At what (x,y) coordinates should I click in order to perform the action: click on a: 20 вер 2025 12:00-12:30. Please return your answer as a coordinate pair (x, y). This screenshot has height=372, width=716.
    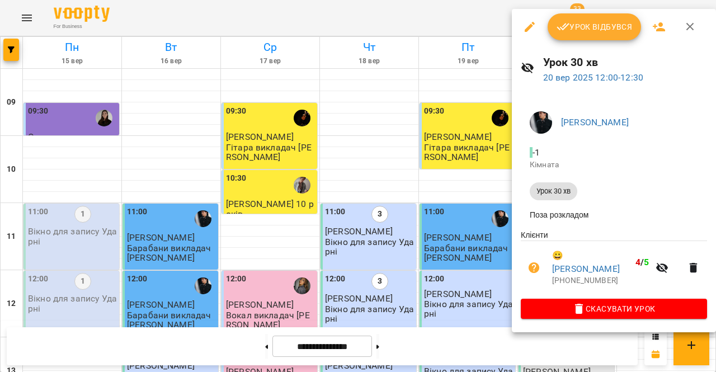
    Looking at the image, I should click on (593, 77).